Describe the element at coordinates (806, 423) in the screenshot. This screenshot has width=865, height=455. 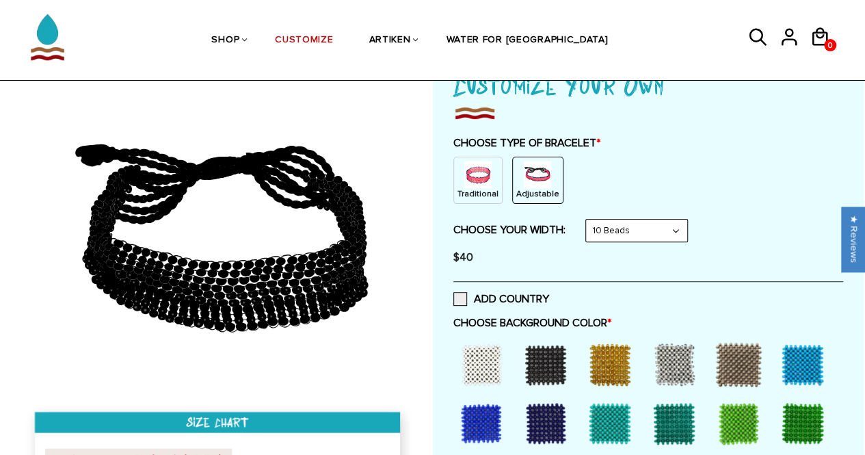
I see `div: Kenya Green` at that location.